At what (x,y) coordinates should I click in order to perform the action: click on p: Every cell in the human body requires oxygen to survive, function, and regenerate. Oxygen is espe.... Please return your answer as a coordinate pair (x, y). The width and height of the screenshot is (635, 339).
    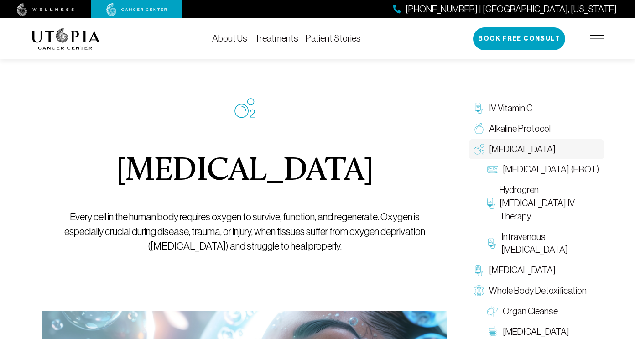
    Looking at the image, I should click on (245, 232).